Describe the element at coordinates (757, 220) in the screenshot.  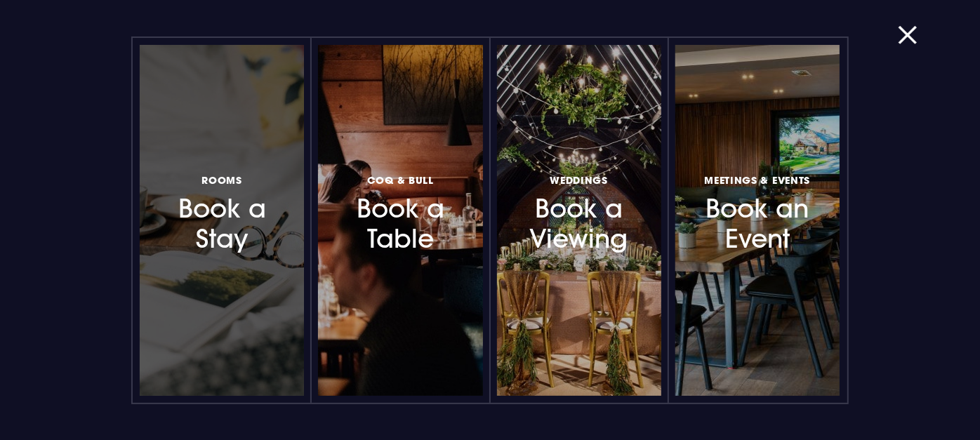
I see `a: Meetings & EventsBook an Event` at that location.